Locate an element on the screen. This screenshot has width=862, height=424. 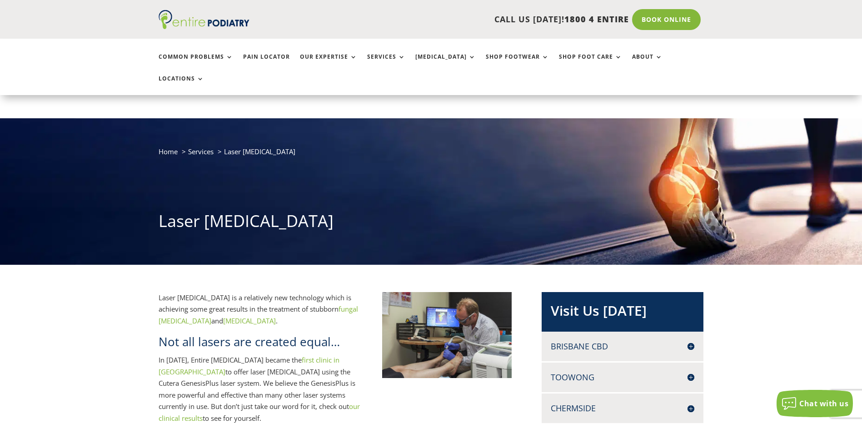
button: Chat with us is located at coordinates (815, 403).